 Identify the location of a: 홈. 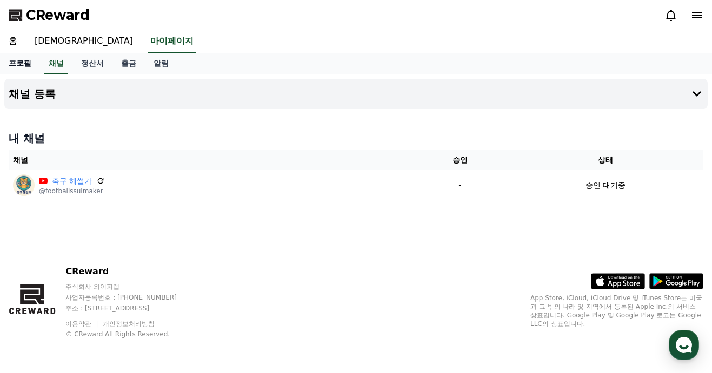
(37, 297).